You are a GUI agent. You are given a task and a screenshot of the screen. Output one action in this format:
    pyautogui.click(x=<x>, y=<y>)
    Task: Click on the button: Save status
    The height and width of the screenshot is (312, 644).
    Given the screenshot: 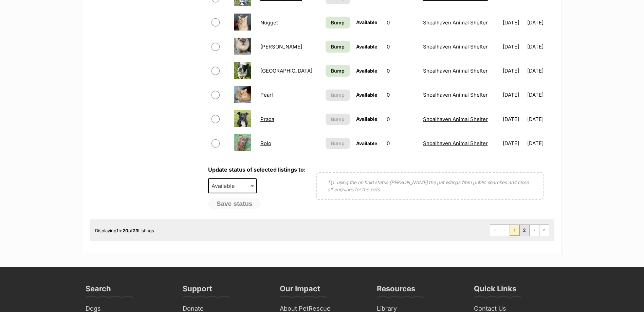 What is the action you would take?
    pyautogui.click(x=235, y=204)
    